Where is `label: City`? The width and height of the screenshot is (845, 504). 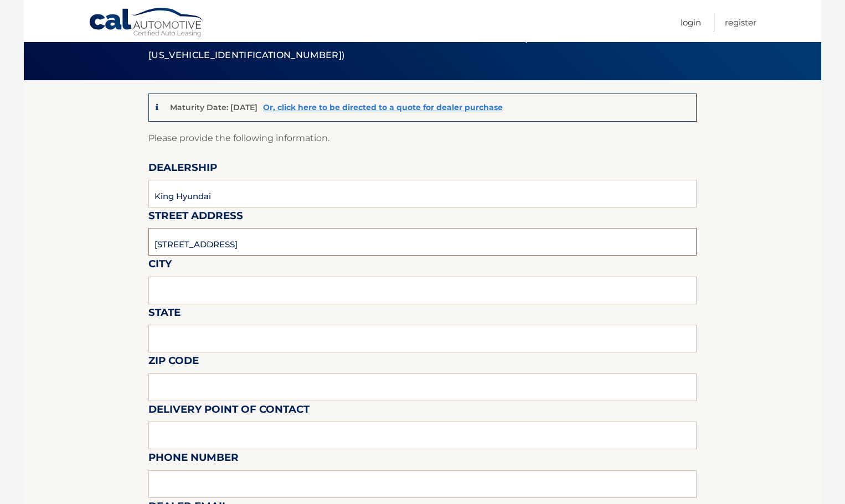
label: City is located at coordinates (160, 266).